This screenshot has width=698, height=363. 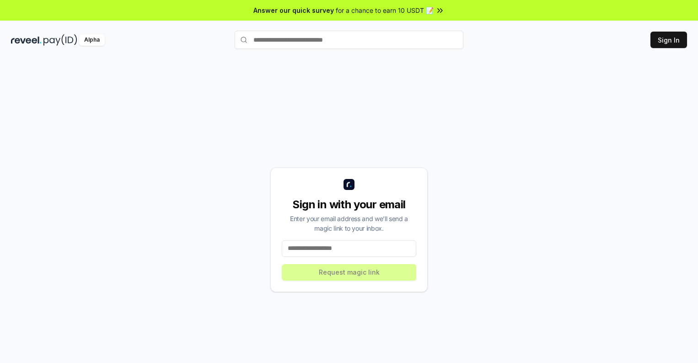 I want to click on div: Enter your email address and we’ll send a magic link to your inbox., so click(x=349, y=223).